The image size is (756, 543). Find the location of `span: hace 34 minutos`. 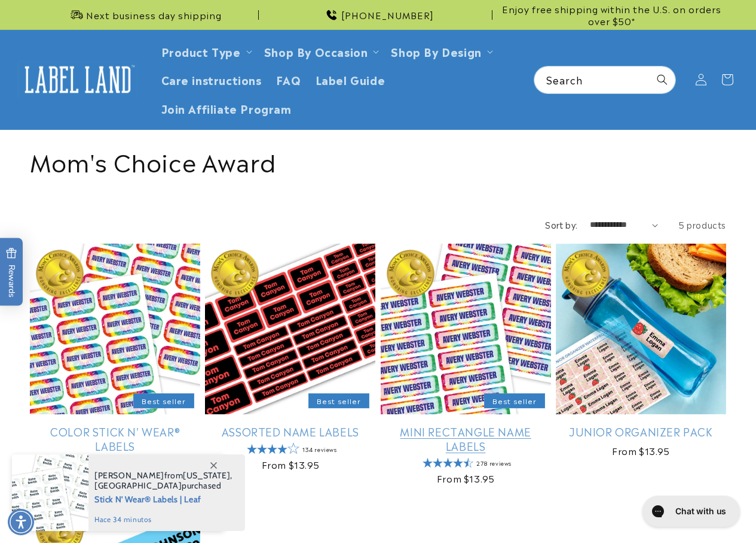

span: hace 34 minutos is located at coordinates (163, 520).